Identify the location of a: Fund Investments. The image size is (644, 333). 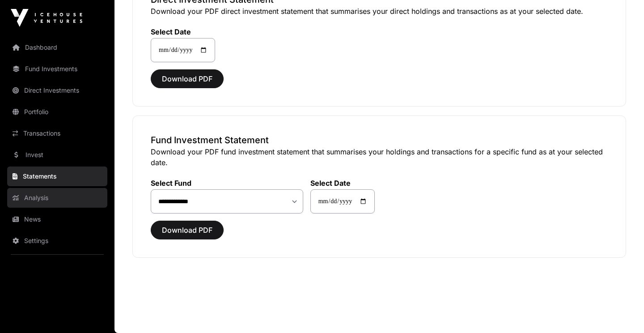
(57, 69).